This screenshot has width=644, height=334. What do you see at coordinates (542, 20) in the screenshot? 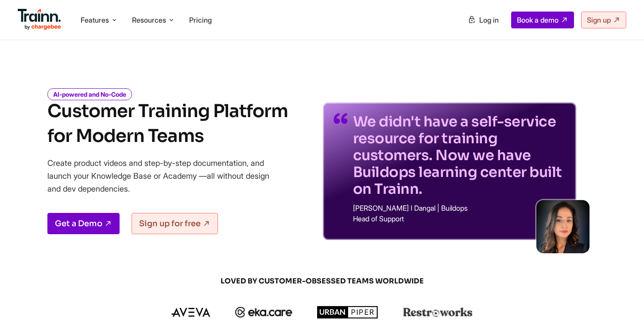
I see `a: Book a demo` at bounding box center [542, 20].